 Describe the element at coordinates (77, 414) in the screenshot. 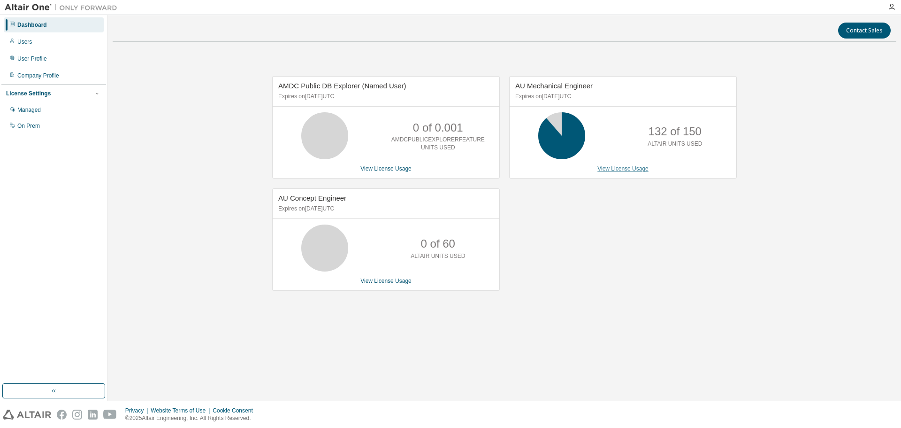

I see `img: instagram.svg` at that location.